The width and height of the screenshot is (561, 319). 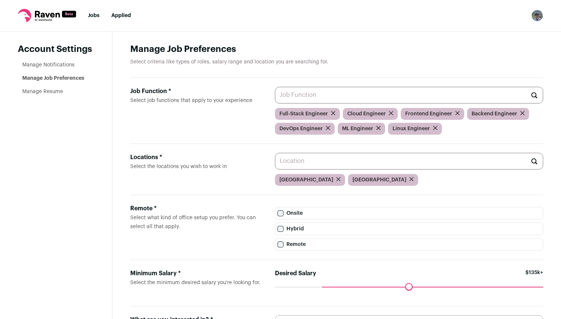 What do you see at coordinates (197, 209) in the screenshot?
I see `div: Remote *` at bounding box center [197, 209].